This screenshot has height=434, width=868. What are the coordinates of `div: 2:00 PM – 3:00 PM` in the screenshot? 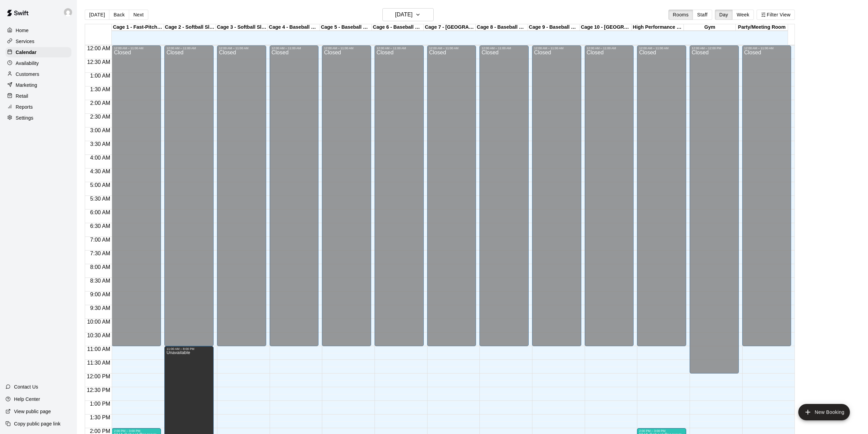 It's located at (662, 431).